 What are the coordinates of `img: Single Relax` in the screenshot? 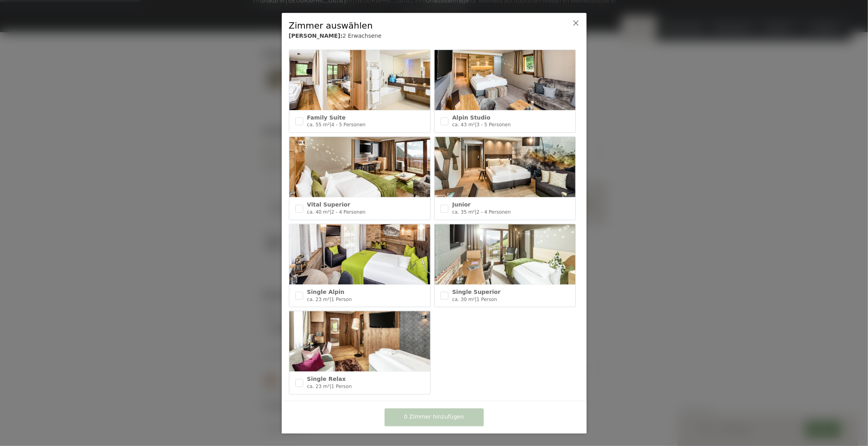 It's located at (359, 342).